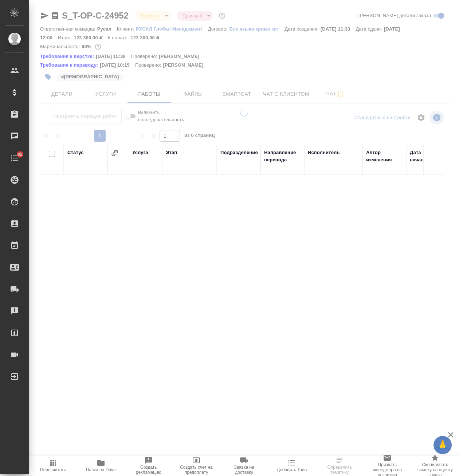 The width and height of the screenshot is (459, 476). Describe the element at coordinates (244, 470) in the screenshot. I see `span: Заявка на доставку` at that location.